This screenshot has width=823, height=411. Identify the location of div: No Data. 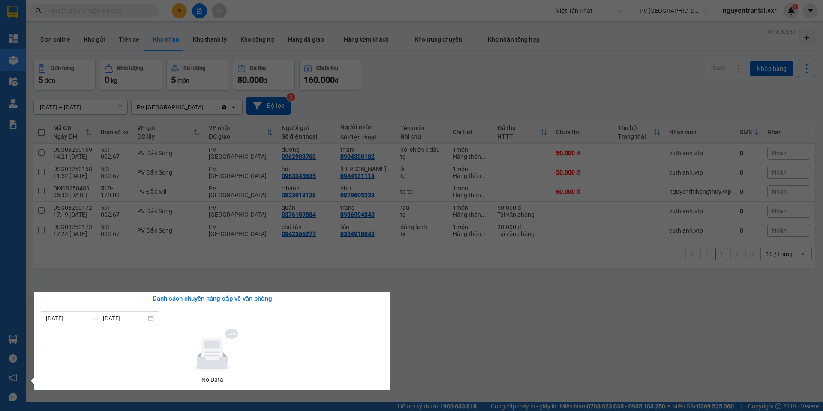
(212, 380).